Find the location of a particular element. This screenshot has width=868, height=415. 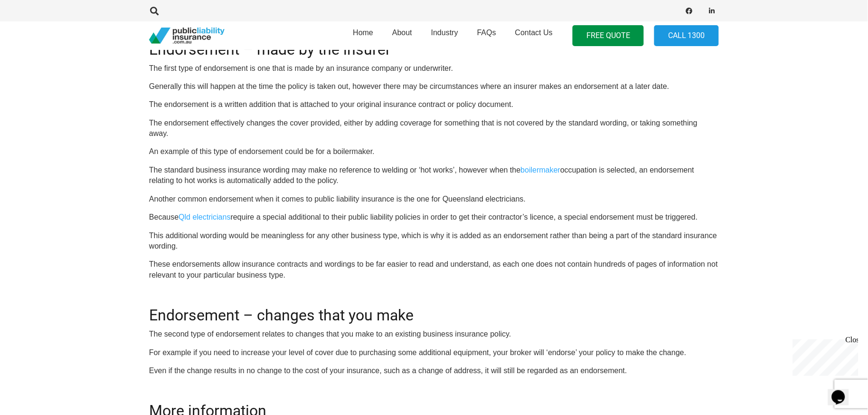

a: Industry is located at coordinates (444, 36).